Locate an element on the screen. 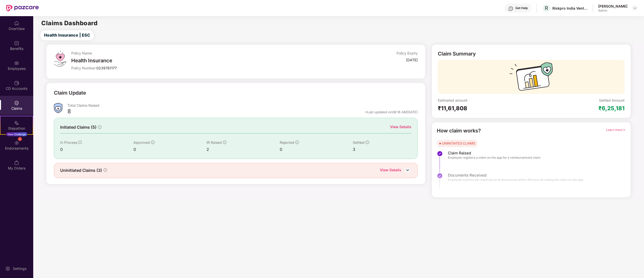 The width and height of the screenshot is (644, 278). img: svg+xml;base64,PHN2ZyB4bWxucz0iaHR0cDovL3d3dy53My5vcmcvMjAwMC9zdmciIHdpZHRoPSIyMSIgaGVpZ2h0PSIyMC... is located at coordinates (16, 123).